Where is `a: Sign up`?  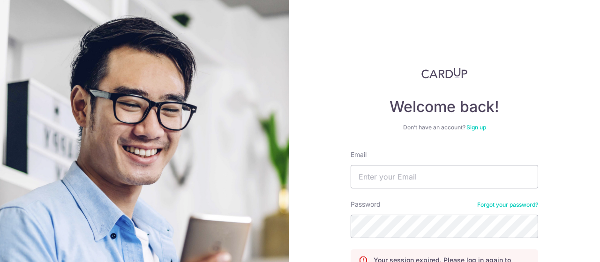 a: Sign up is located at coordinates (476, 127).